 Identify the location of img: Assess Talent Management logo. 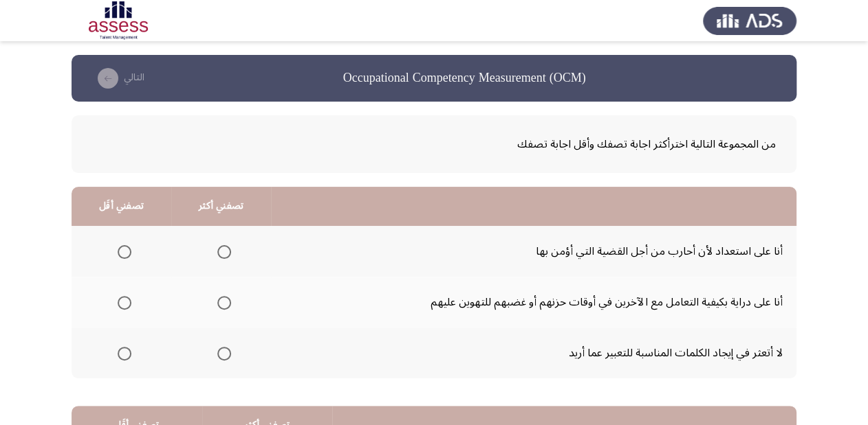
(750, 20).